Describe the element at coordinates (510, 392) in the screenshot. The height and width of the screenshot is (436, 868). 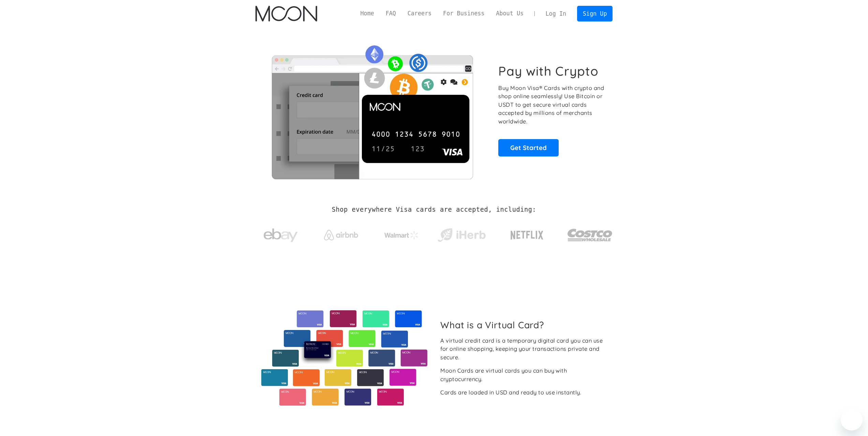
I see `div: Cards are loaded in USD and ready to use instantly.` at that location.